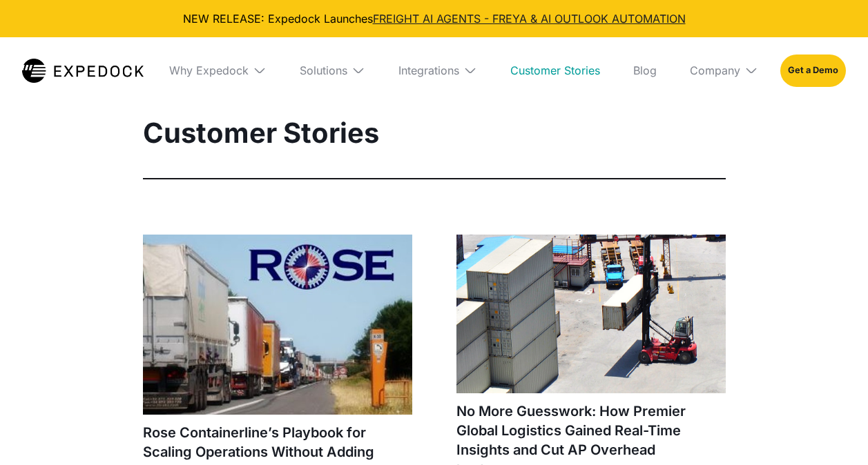  I want to click on a: Customer Stories, so click(555, 70).